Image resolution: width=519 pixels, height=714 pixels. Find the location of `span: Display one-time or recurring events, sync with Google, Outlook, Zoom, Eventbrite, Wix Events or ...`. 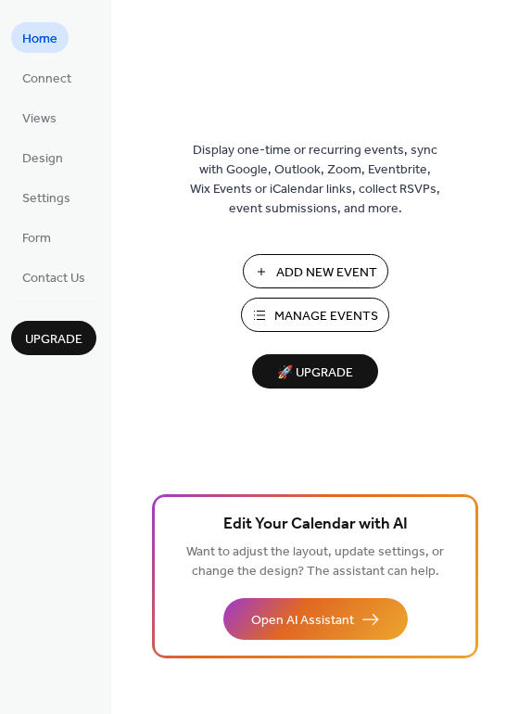

span: Display one-time or recurring events, sync with Google, Outlook, Zoom, Eventbrite, Wix Events or ... is located at coordinates (315, 180).